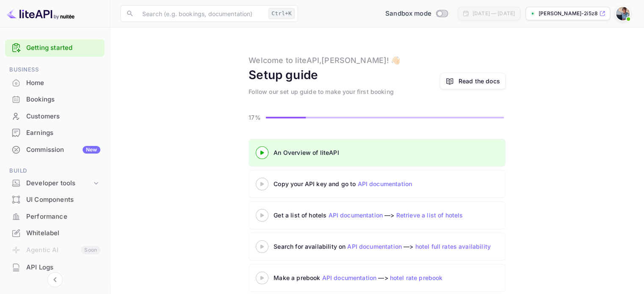 This screenshot has width=644, height=294. Describe the element at coordinates (55, 70) in the screenshot. I see `span: Business` at that location.